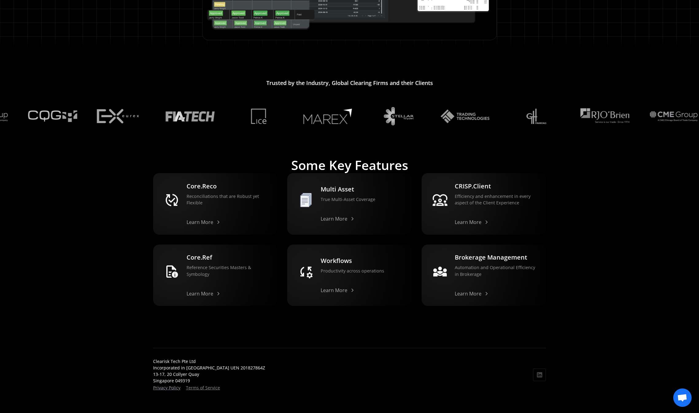 The width and height of the screenshot is (699, 413). Describe the element at coordinates (228, 186) in the screenshot. I see `h3: Core.Reco` at that location.